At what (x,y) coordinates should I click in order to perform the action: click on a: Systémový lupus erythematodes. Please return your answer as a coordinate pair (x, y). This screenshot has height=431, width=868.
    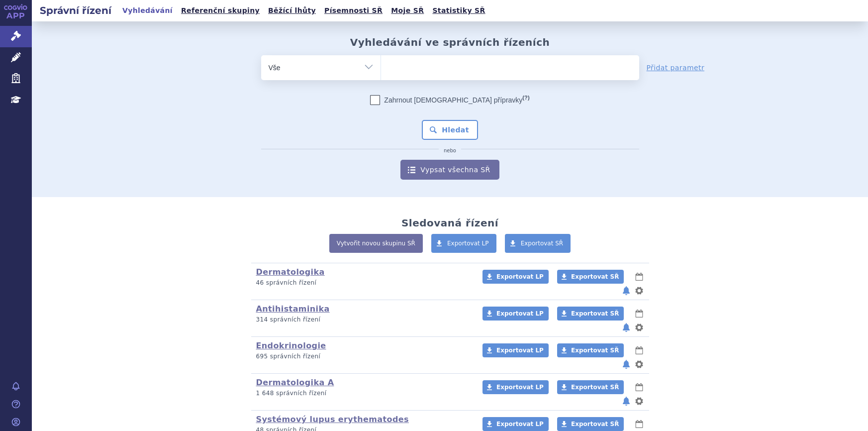
    Looking at the image, I should click on (333, 419).